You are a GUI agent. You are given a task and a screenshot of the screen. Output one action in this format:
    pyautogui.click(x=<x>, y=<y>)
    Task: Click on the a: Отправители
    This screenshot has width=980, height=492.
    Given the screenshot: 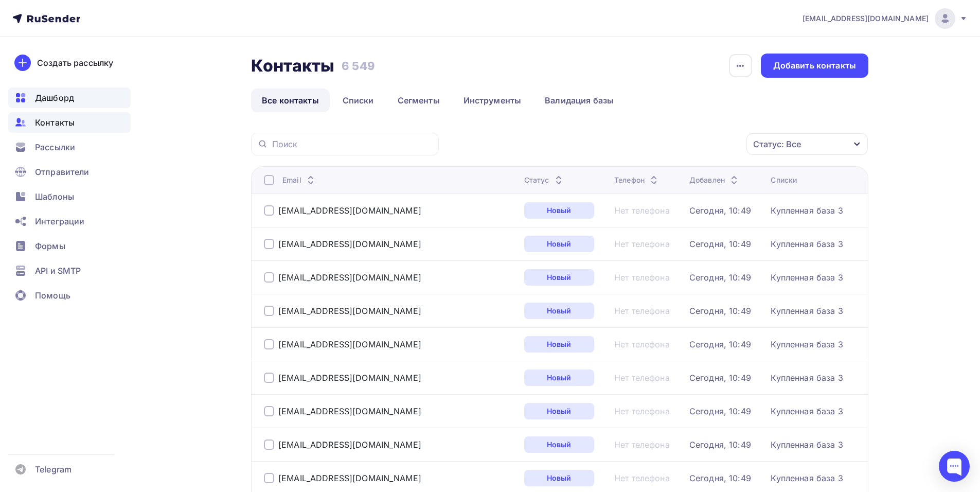 What is the action you would take?
    pyautogui.click(x=70, y=172)
    